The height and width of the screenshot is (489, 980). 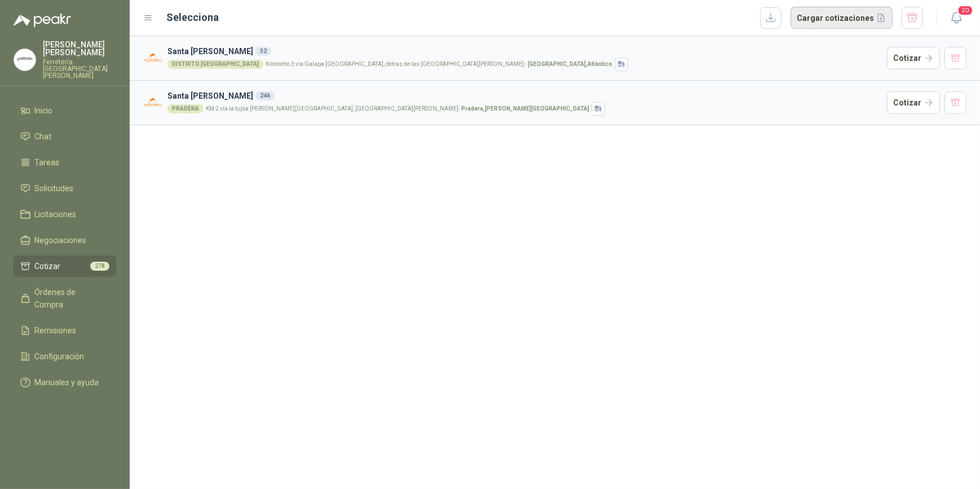 I want to click on a: Negociaciones, so click(x=65, y=240).